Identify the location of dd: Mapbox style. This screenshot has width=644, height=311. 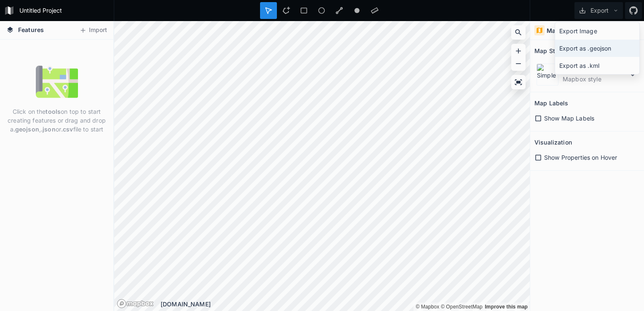
(595, 79).